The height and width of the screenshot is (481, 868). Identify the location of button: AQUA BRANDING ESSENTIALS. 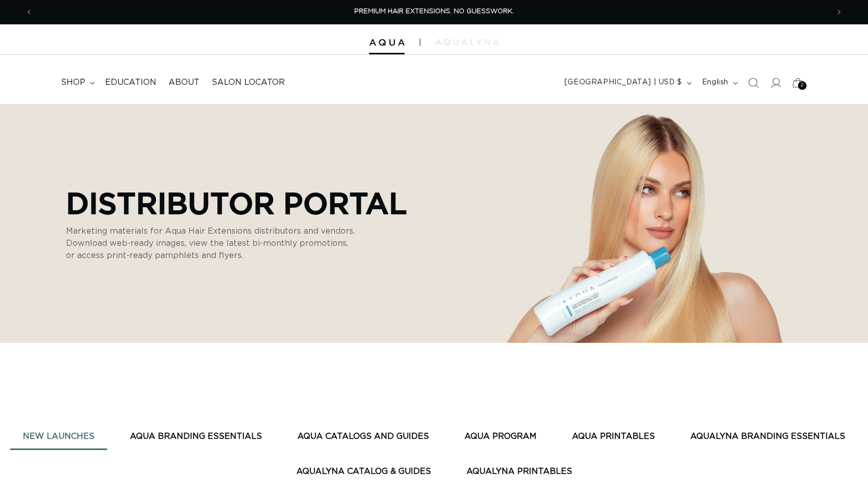
(196, 436).